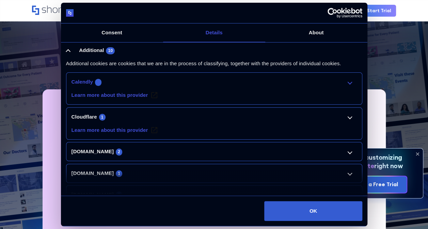 The image size is (428, 229). Describe the element at coordinates (114, 93) in the screenshot. I see `a: Calendly's privacy policy - opens in a new window` at that location.